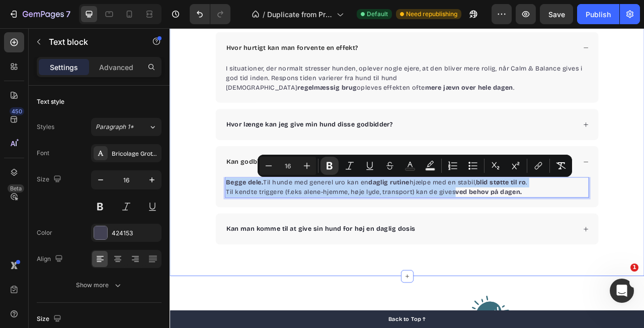  What do you see at coordinates (92, 42) in the screenshot?
I see `p: Text block` at bounding box center [92, 42].